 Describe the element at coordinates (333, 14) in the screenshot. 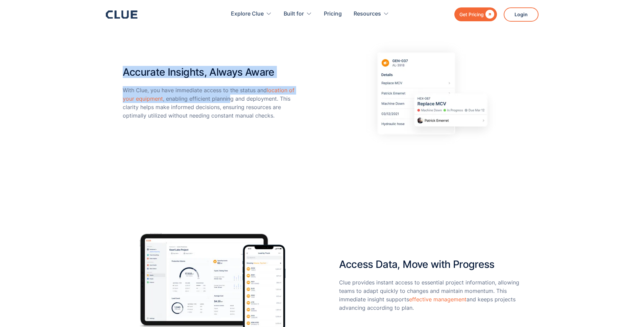

I see `a: Pricing` at that location.